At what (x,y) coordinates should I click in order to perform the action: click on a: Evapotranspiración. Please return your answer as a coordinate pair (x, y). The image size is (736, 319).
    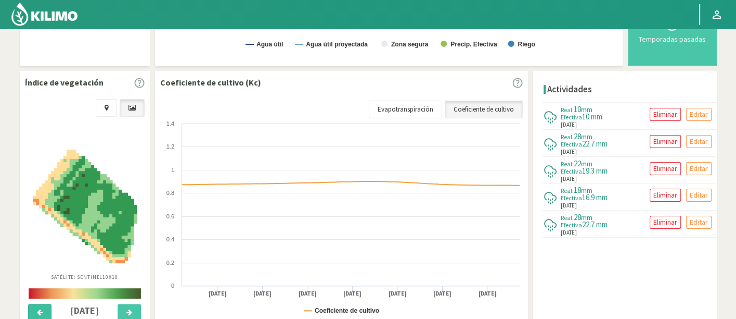
    Looking at the image, I should click on (405, 109).